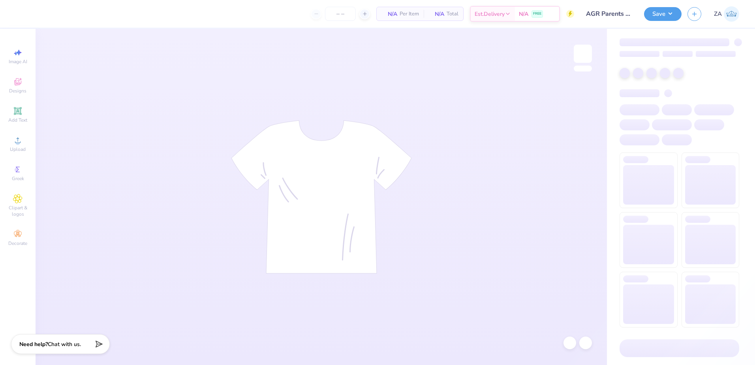 This screenshot has height=365, width=755. I want to click on span: Total, so click(453, 14).